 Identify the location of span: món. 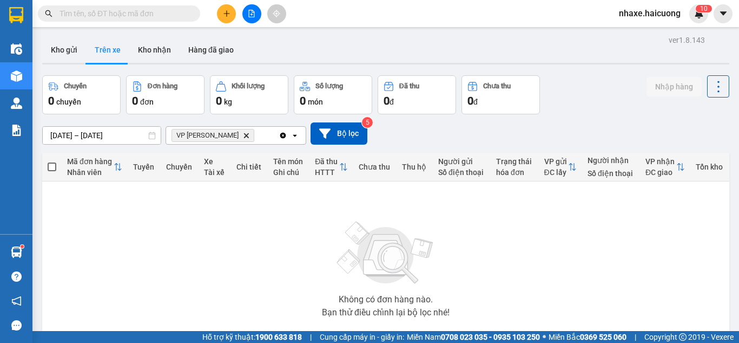
(316, 102).